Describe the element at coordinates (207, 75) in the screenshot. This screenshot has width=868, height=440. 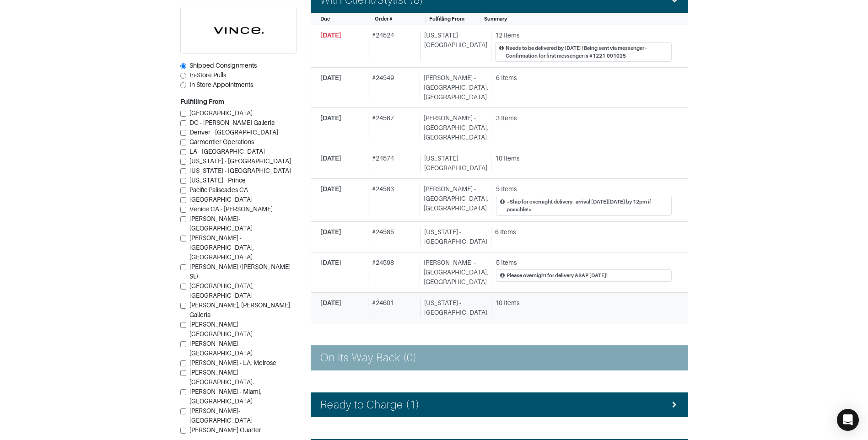
I see `span: In-Store Pulls` at that location.